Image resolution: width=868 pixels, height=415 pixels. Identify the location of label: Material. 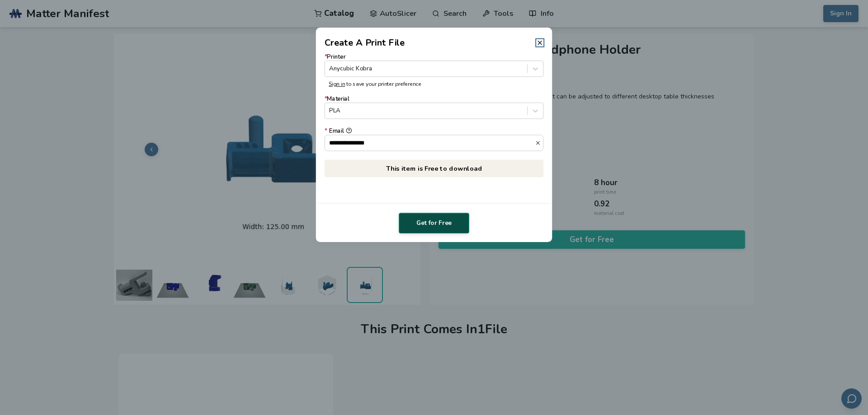
(434, 107).